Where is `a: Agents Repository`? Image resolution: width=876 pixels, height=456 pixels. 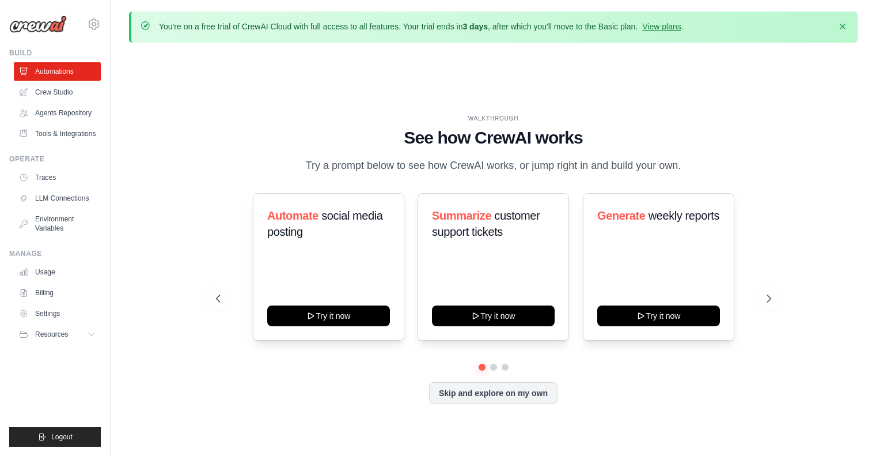 a: Agents Repository is located at coordinates (57, 113).